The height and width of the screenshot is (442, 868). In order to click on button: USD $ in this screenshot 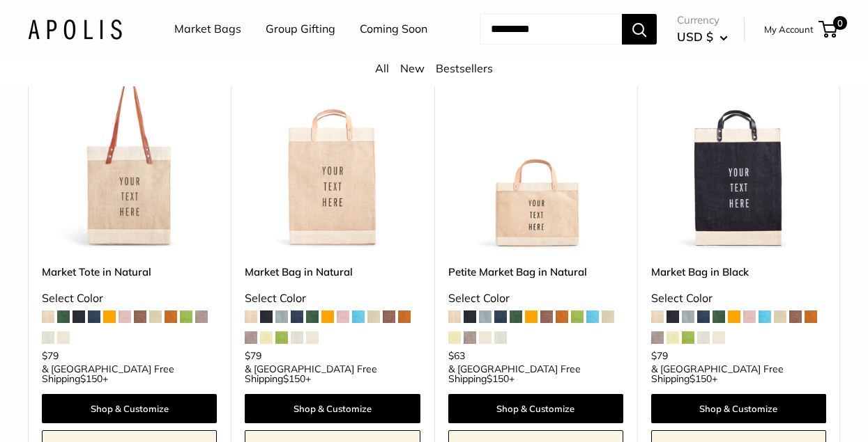, I will do `click(702, 37)`.